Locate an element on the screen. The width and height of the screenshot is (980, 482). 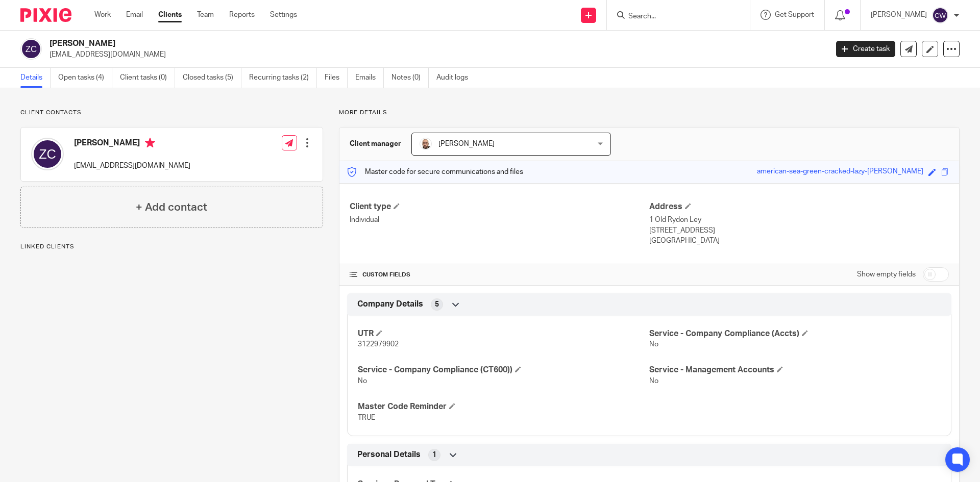
span: Personal Details is located at coordinates (389, 454).